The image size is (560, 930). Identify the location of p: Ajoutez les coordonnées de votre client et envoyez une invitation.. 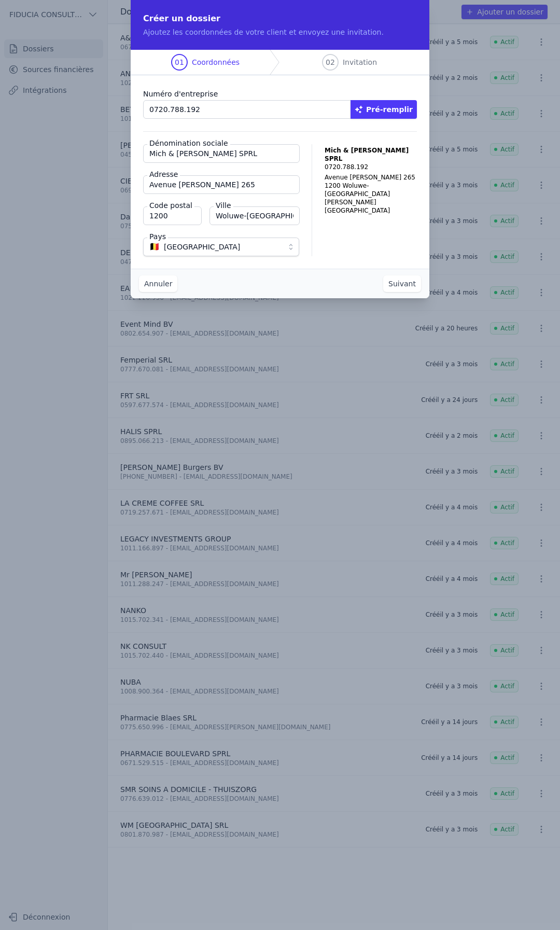
(280, 33).